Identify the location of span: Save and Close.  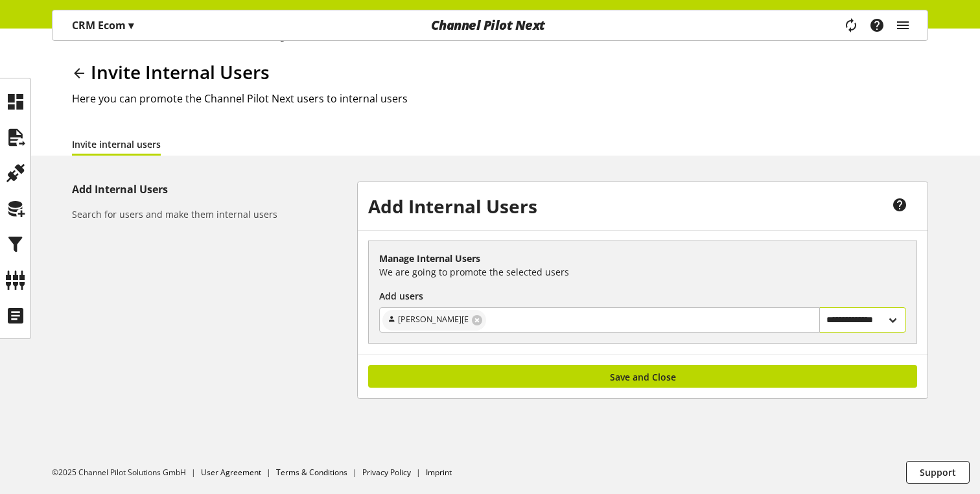
(643, 377).